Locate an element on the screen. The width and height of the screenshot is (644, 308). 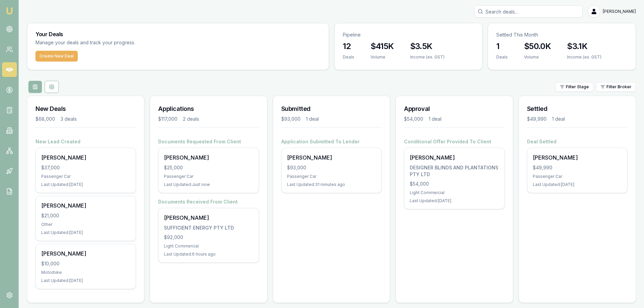
div: Last Updated: Just now is located at coordinates (208, 185).